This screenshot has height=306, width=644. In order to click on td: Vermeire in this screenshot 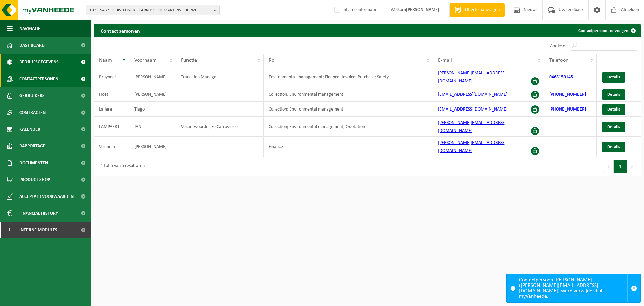, I will do `click(111, 147)`.